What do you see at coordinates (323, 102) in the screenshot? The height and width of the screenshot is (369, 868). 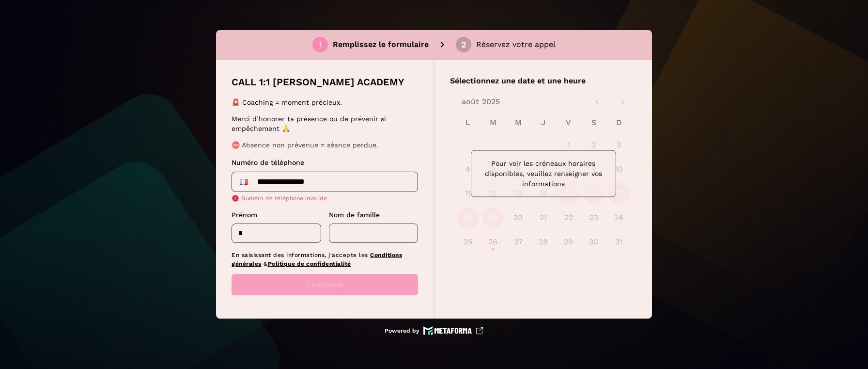 I see `p: 🚨 Coaching = moment précieux.` at bounding box center [323, 102].